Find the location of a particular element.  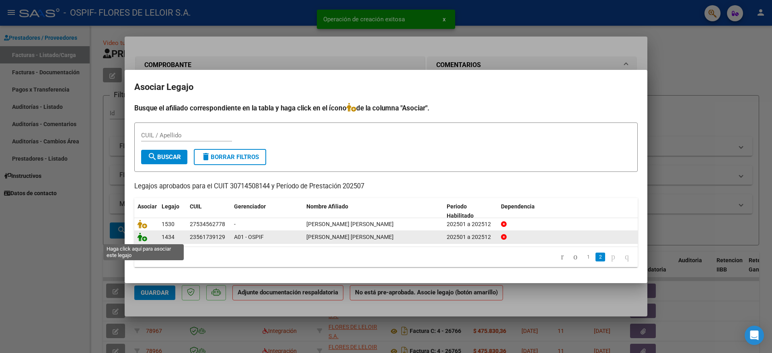

datatable-header-cell: Asociar is located at coordinates (146, 211).